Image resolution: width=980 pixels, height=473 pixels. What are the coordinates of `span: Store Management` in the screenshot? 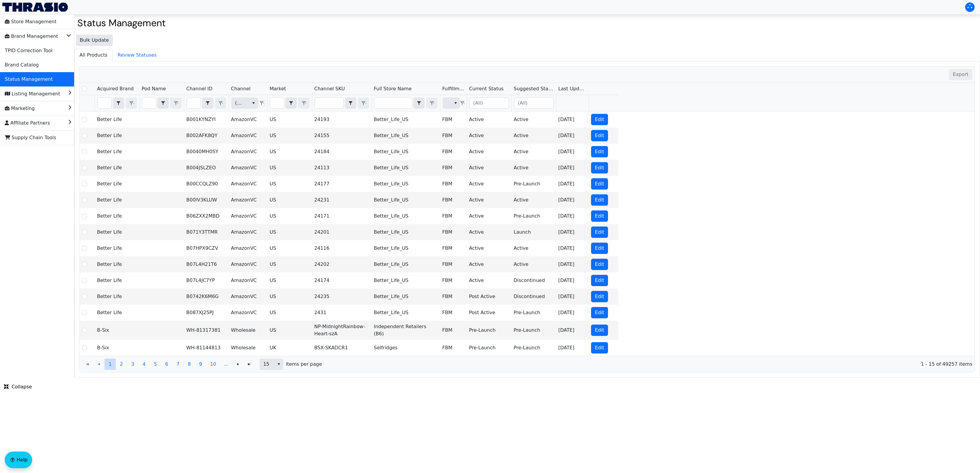 It's located at (31, 22).